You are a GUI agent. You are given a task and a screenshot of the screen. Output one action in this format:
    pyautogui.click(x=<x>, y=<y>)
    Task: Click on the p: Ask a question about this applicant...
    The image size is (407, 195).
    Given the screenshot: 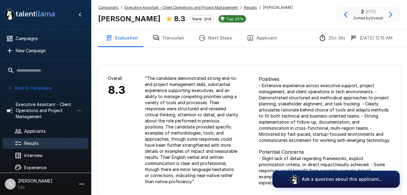 What is the action you would take?
    pyautogui.click(x=342, y=179)
    